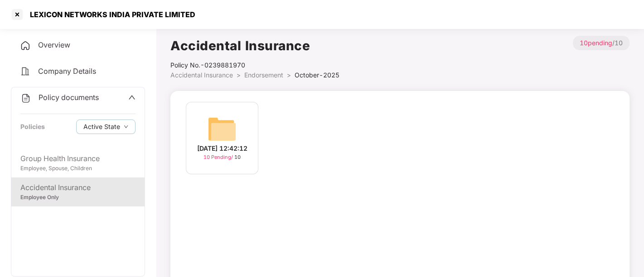 This screenshot has width=644, height=277. I want to click on div: 10, so click(222, 157).